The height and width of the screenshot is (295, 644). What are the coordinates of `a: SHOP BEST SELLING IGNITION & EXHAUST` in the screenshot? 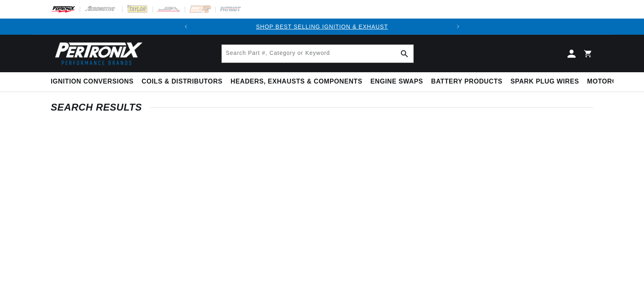 It's located at (322, 26).